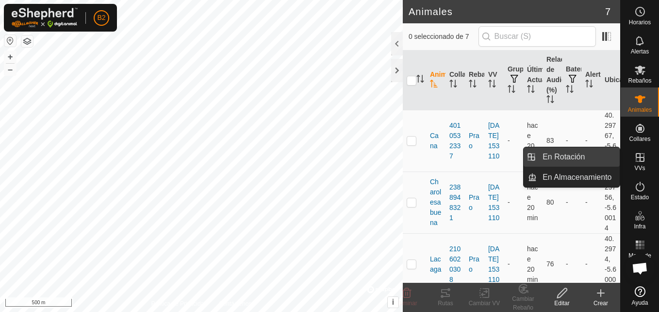 This screenshot has height=312, width=659. I want to click on a: Chat abierto, so click(640, 268).